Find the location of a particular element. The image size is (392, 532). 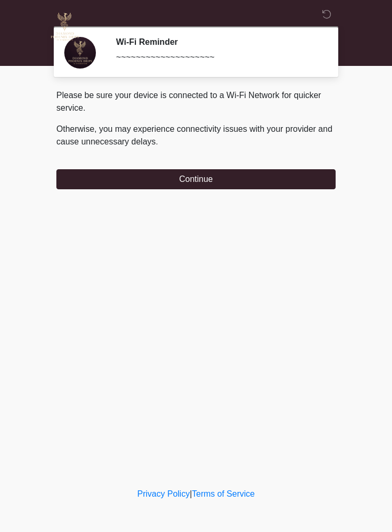

a: Terms of Service is located at coordinates (223, 493).